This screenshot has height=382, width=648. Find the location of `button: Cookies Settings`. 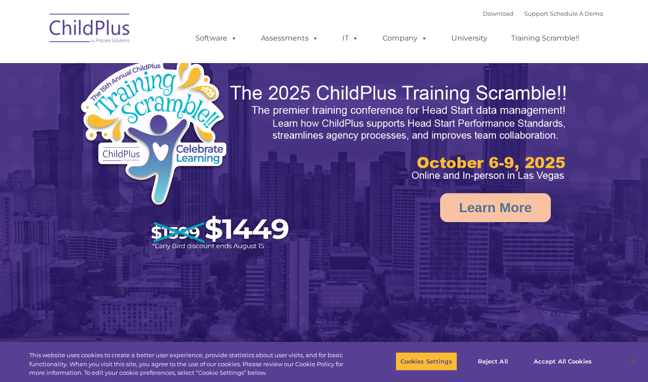

button: Cookies Settings is located at coordinates (426, 361).